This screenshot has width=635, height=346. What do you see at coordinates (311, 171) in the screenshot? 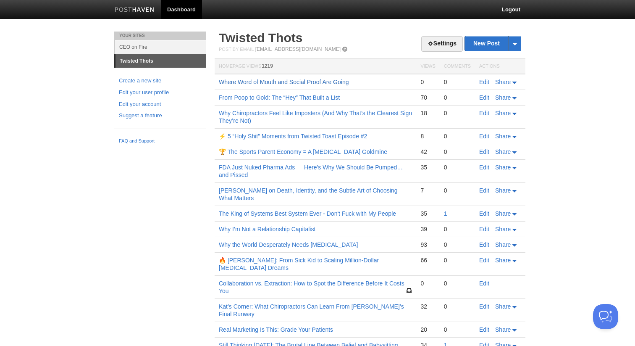
I see `a: FDA Just Nuked Pharma Ads — Here’s Why We Should Be Pumped… and Pissed` at bounding box center [311, 171].